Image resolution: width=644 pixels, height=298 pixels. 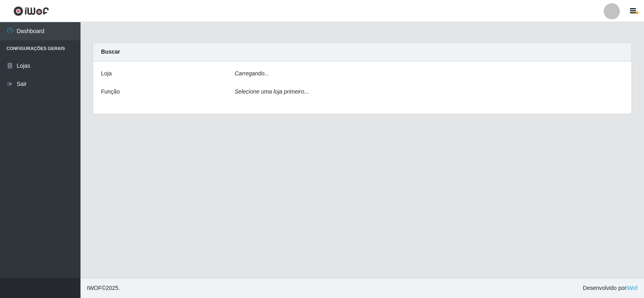 I want to click on label: Função, so click(x=111, y=92).